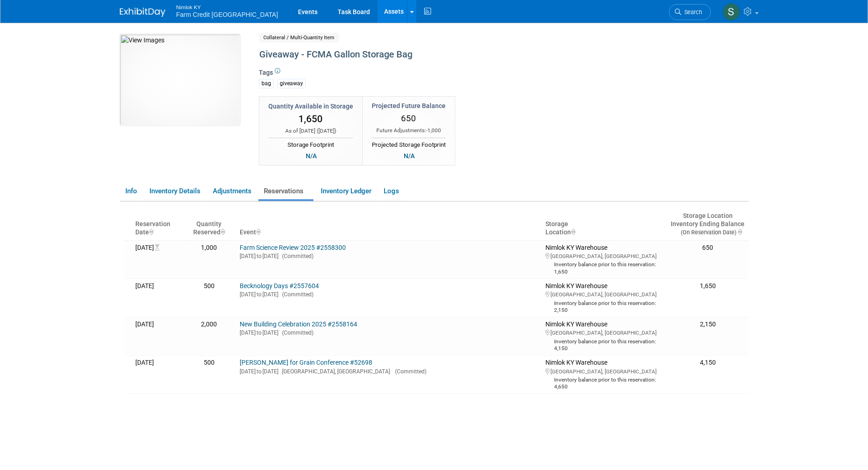 The image size is (868, 470). Describe the element at coordinates (130, 191) in the screenshot. I see `a: Info` at that location.